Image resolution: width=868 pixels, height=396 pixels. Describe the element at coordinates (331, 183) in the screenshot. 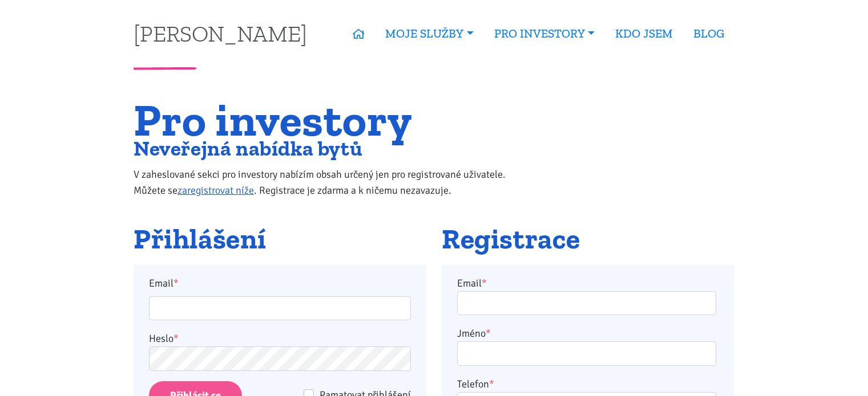

I see `p: V zaheslované sekci pro investory nabízím obsah určený jen pro registrované uživatele. Můžete se ...` at that location.